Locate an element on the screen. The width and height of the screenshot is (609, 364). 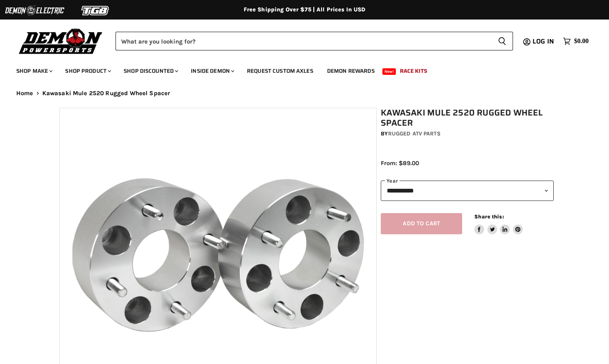
ul: Main menu is located at coordinates (298, 69).